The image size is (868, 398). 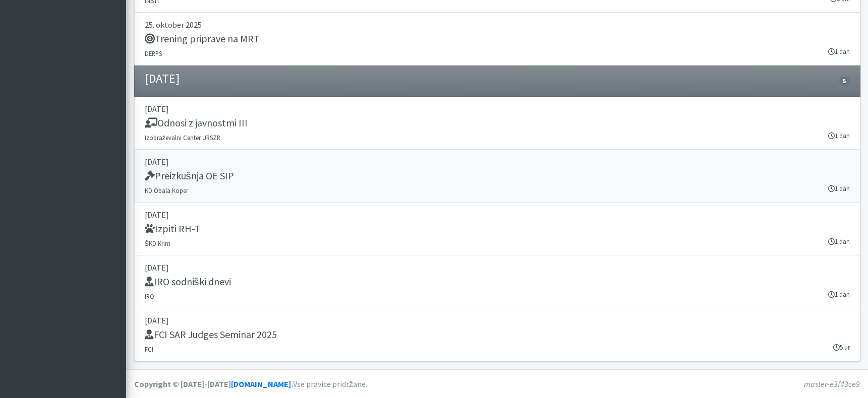 I want to click on h5: Preizkušnja OE SIP, so click(x=189, y=176).